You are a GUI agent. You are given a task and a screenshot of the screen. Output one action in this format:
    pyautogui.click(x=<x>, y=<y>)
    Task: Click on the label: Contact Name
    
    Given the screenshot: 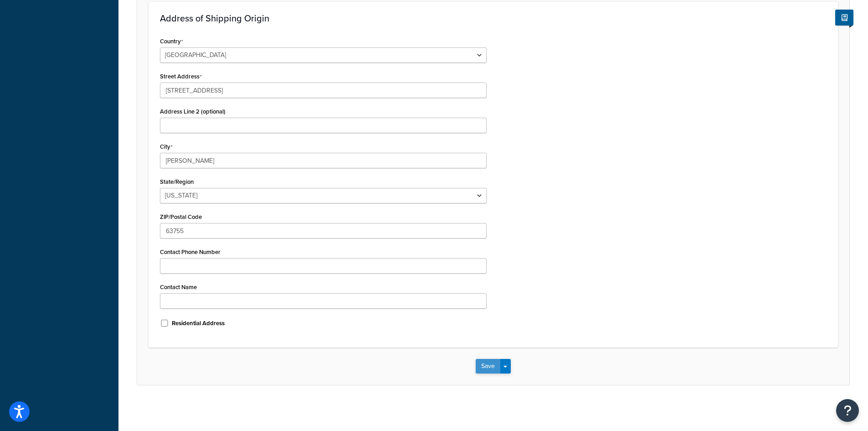 What is the action you would take?
    pyautogui.click(x=179, y=287)
    